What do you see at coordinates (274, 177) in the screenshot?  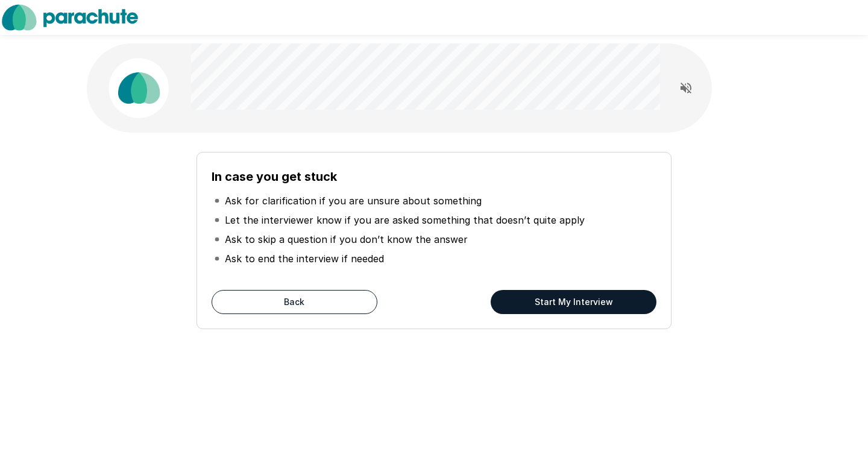 I see `b: In case you get stuck` at bounding box center [274, 177].